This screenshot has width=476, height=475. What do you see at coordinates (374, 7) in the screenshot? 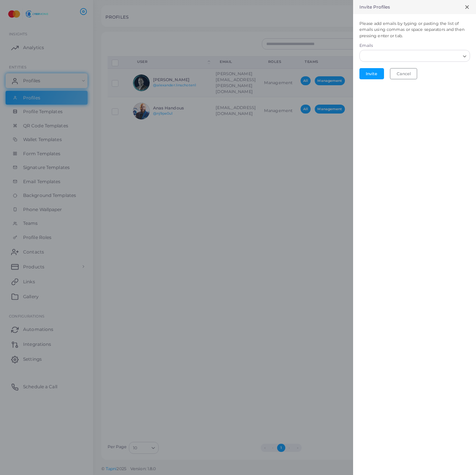
I see `h5: Invite Profiles` at bounding box center [374, 7].